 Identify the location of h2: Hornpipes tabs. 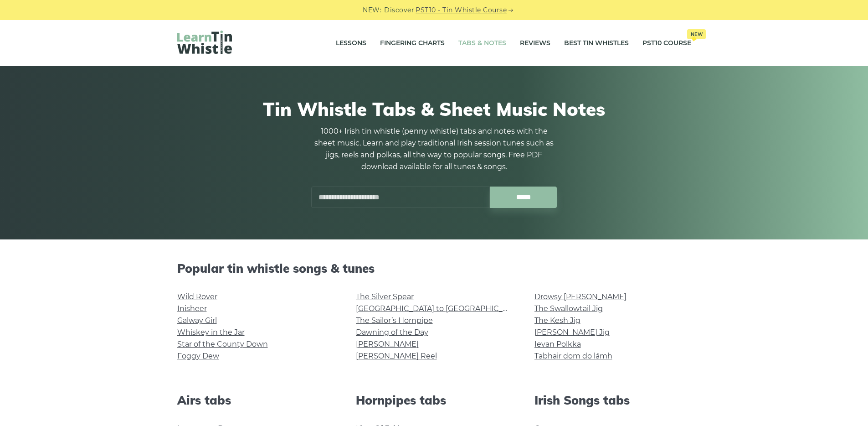
(434, 400).